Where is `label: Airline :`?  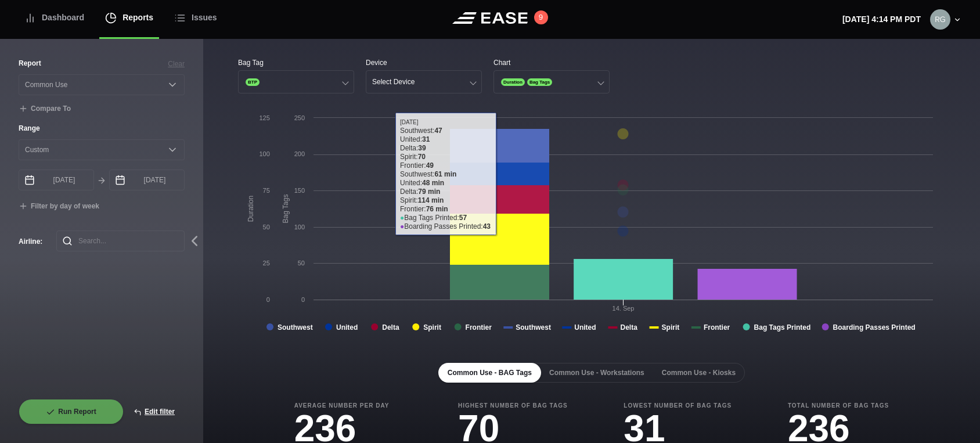
label: Airline : is located at coordinates (28, 242).